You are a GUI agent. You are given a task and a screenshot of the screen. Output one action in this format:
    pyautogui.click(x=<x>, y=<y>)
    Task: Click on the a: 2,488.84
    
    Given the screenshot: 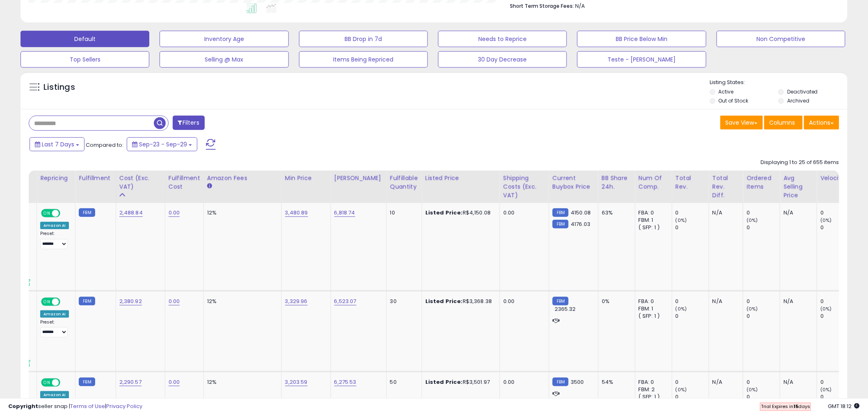 What is the action you would take?
    pyautogui.click(x=131, y=213)
    